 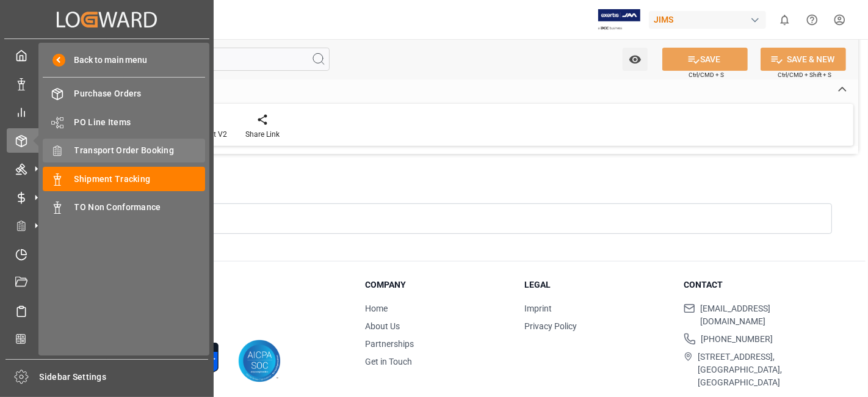 I want to click on span: Sidebar Settings, so click(x=124, y=377).